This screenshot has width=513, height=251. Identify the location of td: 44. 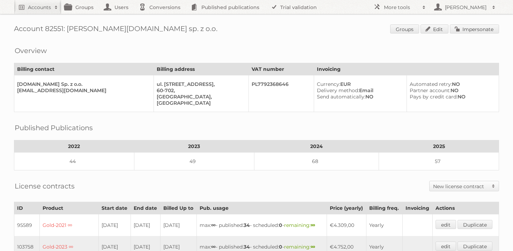
(74, 161).